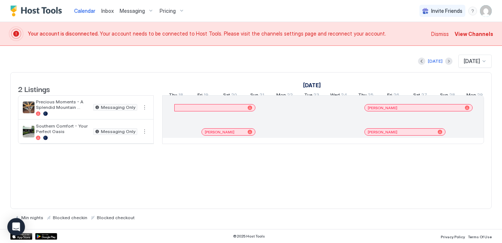 Image resolution: width=502 pixels, height=243 pixels. I want to click on a: Google Play Store, so click(46, 237).